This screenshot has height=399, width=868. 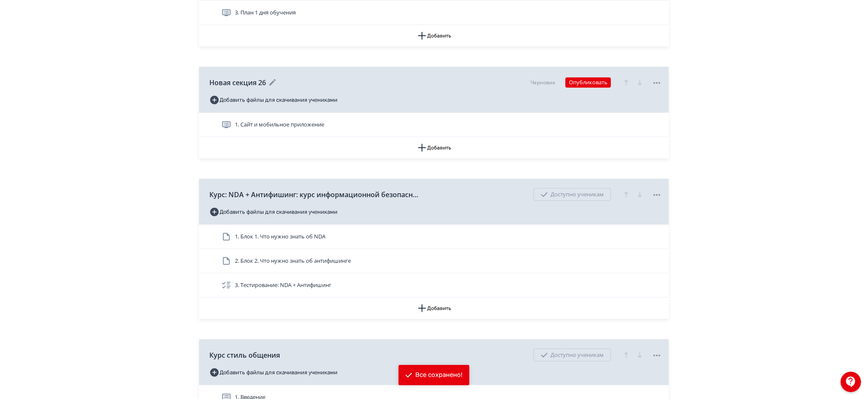 What do you see at coordinates (237, 83) in the screenshot?
I see `span: Новая секция 26` at bounding box center [237, 83].